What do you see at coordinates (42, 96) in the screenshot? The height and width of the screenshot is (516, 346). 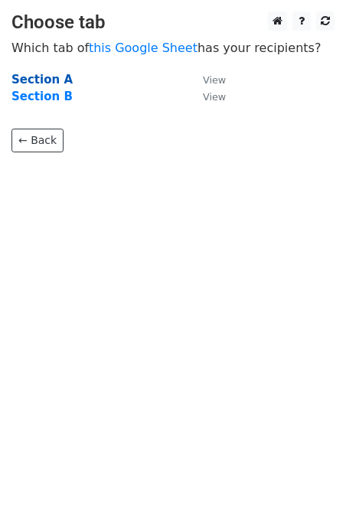 I see `strong: Section B` at bounding box center [42, 96].